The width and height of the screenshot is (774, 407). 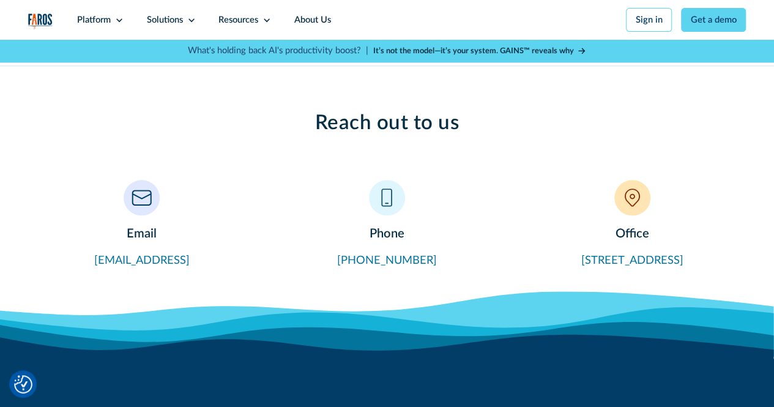 What do you see at coordinates (23, 384) in the screenshot?
I see `img: Revisit consent button` at bounding box center [23, 384].